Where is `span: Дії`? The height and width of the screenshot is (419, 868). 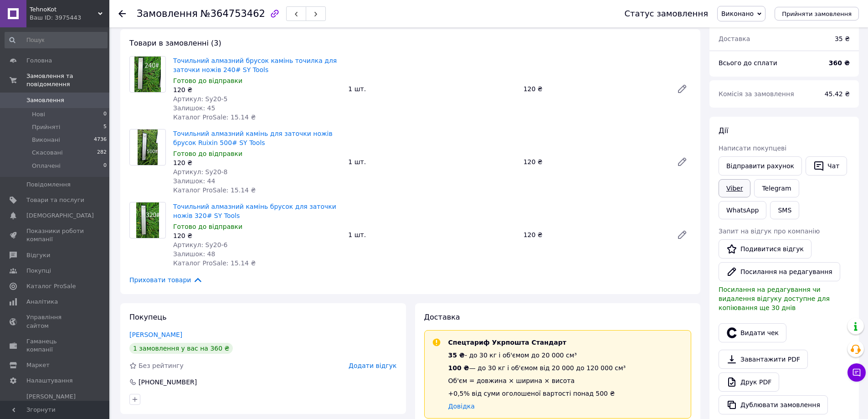
span: Дії is located at coordinates (723, 131).